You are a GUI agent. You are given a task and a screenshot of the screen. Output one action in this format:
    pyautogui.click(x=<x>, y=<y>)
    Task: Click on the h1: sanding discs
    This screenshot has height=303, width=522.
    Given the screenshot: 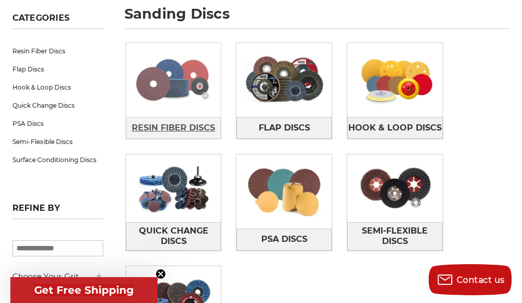 What is the action you would take?
    pyautogui.click(x=317, y=18)
    